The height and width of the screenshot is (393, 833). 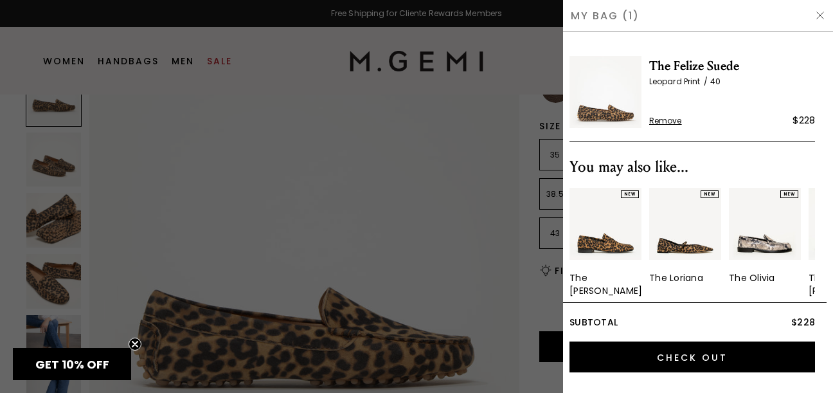 What do you see at coordinates (685, 242) in the screenshot?
I see `div: 2 / 10` at bounding box center [685, 242].